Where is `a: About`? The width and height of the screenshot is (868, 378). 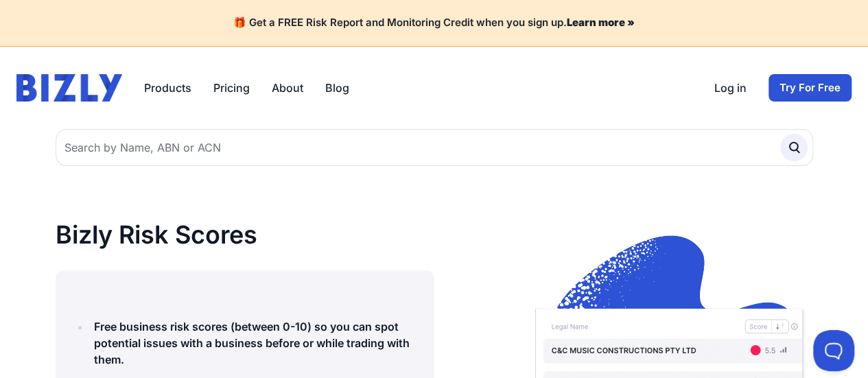 a: About is located at coordinates (287, 88).